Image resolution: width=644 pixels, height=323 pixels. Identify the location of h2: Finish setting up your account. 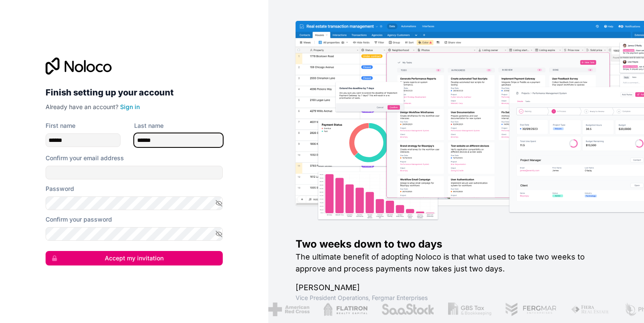
(134, 92).